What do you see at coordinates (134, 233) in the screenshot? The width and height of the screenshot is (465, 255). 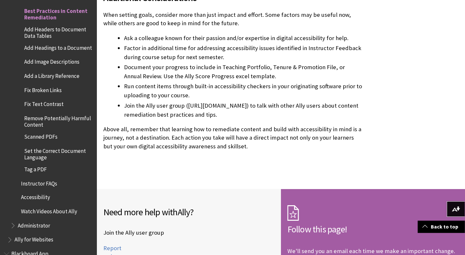 I see `a: Join the Ally user group` at bounding box center [134, 233].